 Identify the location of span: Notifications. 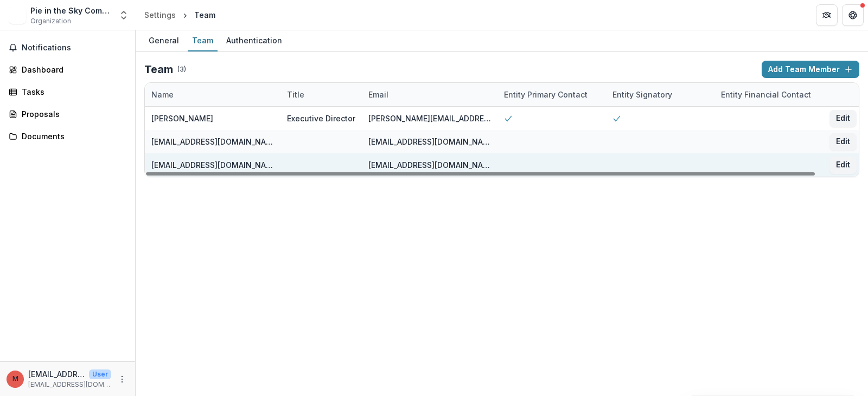
(73, 48).